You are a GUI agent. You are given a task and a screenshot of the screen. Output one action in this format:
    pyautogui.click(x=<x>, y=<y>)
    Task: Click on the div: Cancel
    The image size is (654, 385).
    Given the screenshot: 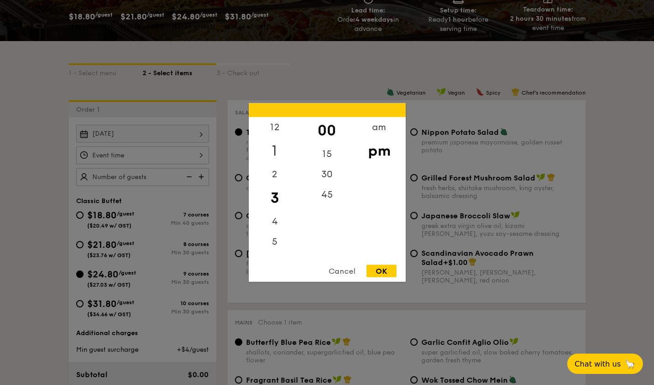 What is the action you would take?
    pyautogui.click(x=342, y=271)
    